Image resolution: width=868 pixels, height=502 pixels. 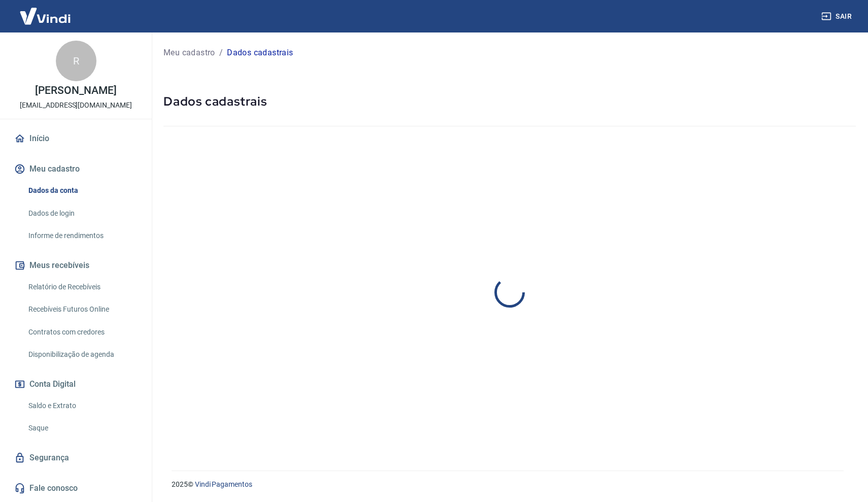 What do you see at coordinates (76, 139) in the screenshot?
I see `a: Início` at bounding box center [76, 139].